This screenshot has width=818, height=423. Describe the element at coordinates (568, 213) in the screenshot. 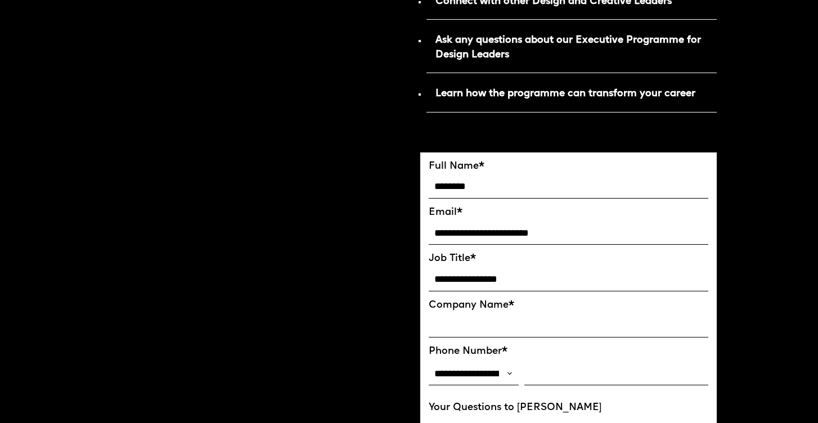

I see `label: Email` at that location.